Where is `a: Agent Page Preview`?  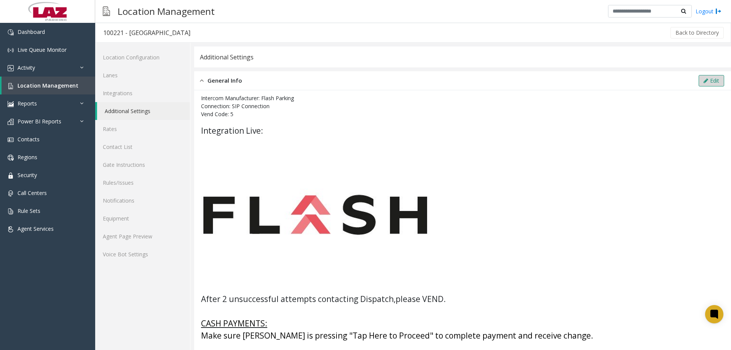
a: Agent Page Preview is located at coordinates (142, 236).